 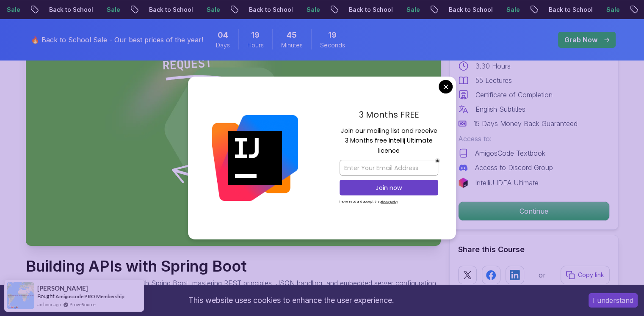 I want to click on p: Access to:, so click(x=534, y=139).